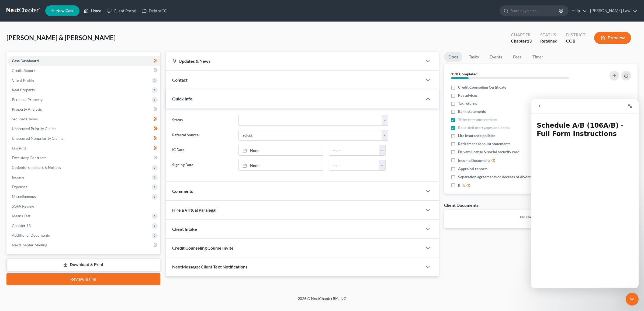 The width and height of the screenshot is (644, 311). I want to click on span: Pay advices, so click(468, 95).